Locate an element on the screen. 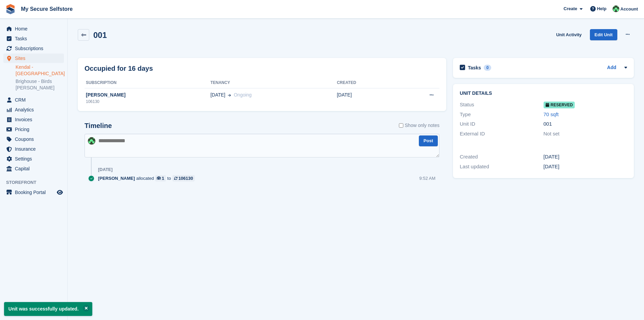  div: Unit ID is located at coordinates (502, 124).